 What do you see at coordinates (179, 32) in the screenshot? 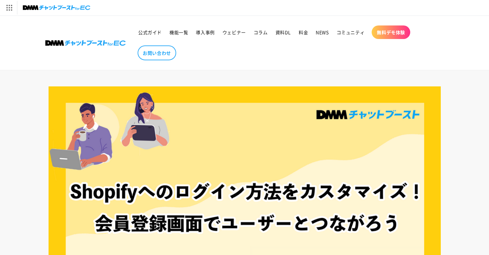
I see `span: 機能一覧` at bounding box center [179, 32].